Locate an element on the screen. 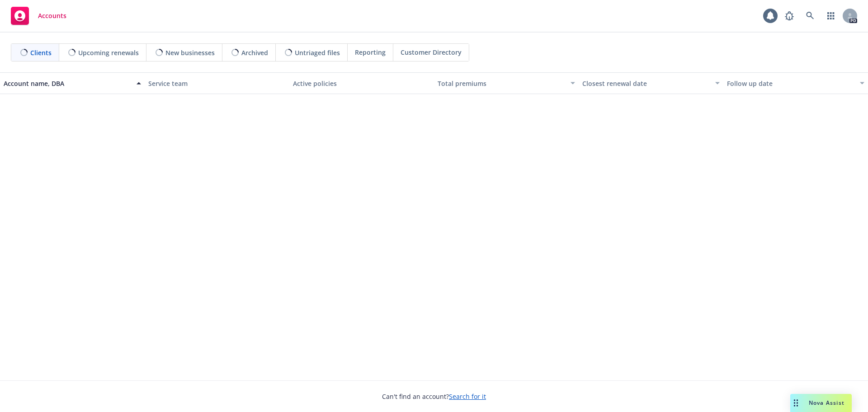 The height and width of the screenshot is (412, 868). button: Closest renewal date is located at coordinates (651, 83).